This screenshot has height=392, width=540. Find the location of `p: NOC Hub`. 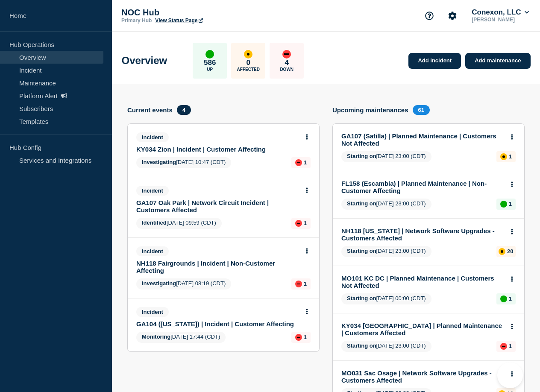

p: NOC Hub is located at coordinates (207, 12).